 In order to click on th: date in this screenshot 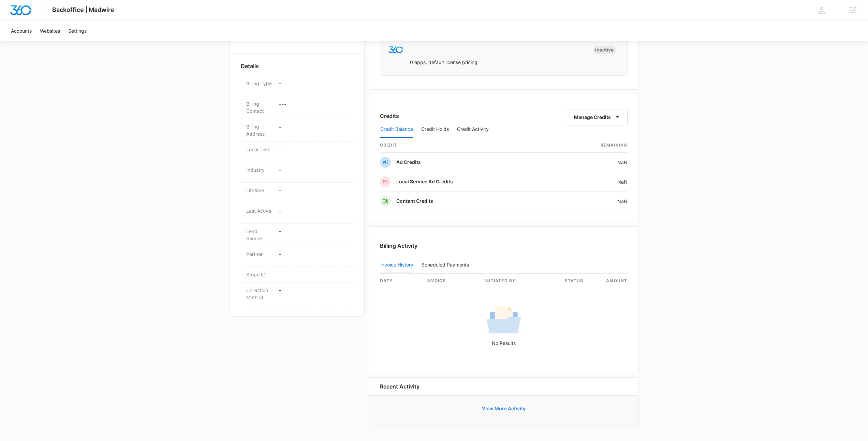, I will do `click(400, 281)`.